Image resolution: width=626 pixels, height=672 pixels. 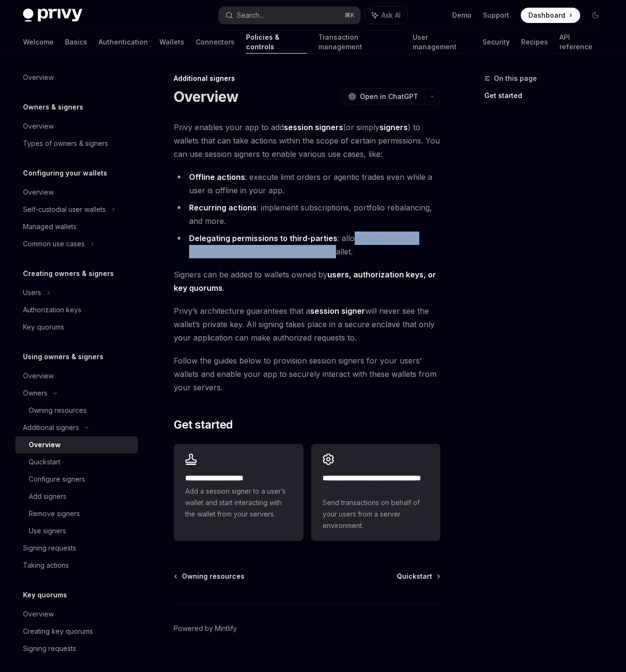 I want to click on a: Managed wallets, so click(x=76, y=226).